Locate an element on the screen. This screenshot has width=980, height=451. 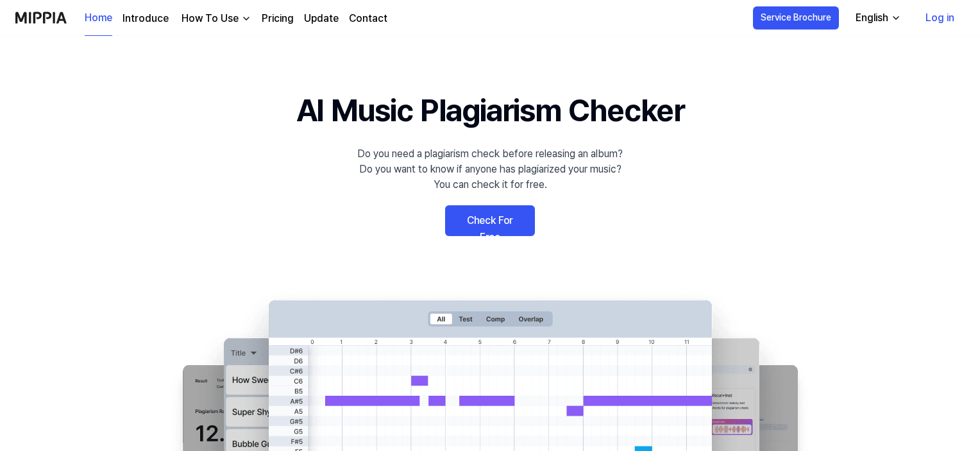
button: English is located at coordinates (877, 18).